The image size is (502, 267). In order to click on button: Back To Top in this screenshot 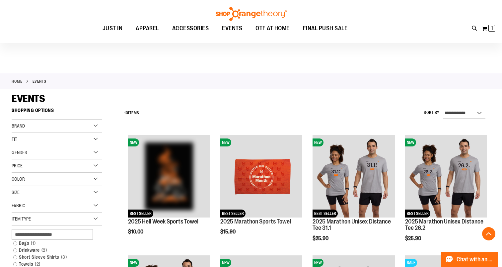, I will do `click(488, 233)`.